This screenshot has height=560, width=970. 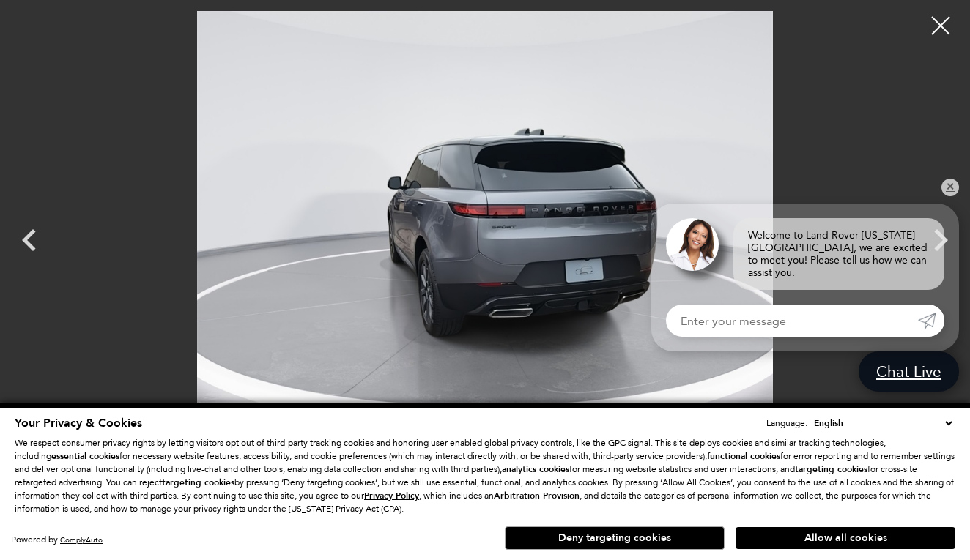 What do you see at coordinates (535, 469) in the screenshot?
I see `strong: analytics cookies` at bounding box center [535, 469].